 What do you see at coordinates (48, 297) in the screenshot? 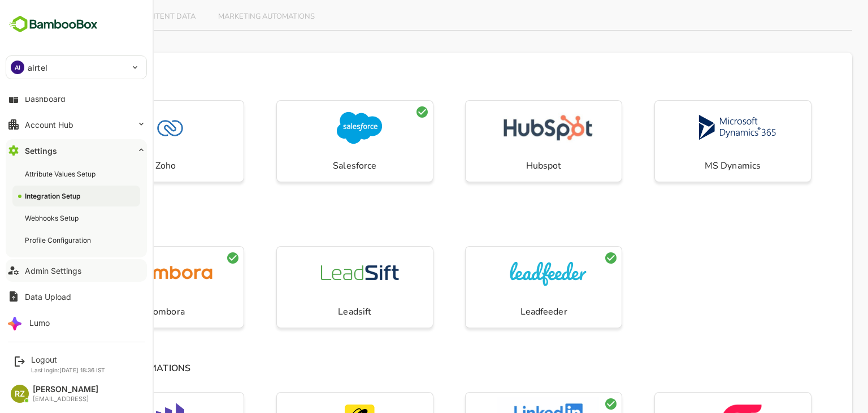
I see `div: Data Upload` at bounding box center [48, 297].